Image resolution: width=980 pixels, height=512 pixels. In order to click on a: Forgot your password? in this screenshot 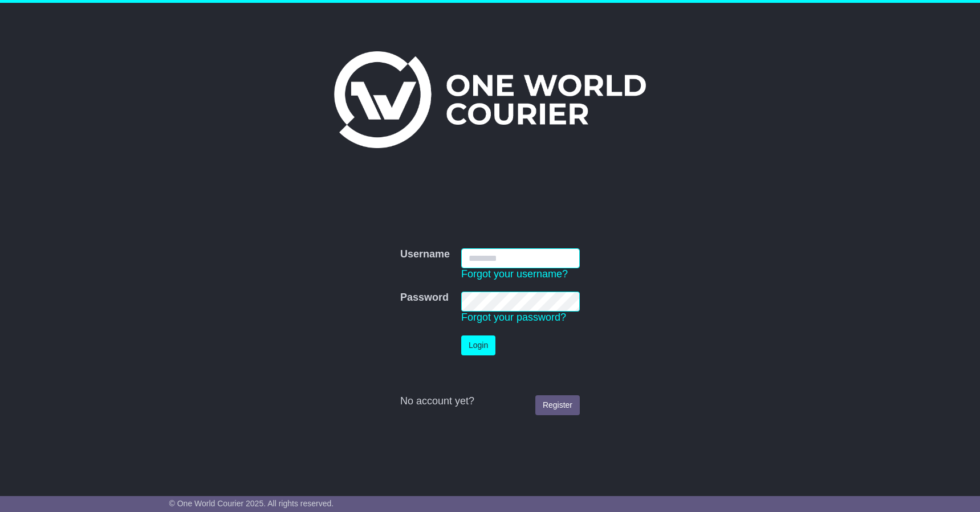, I will do `click(514, 317)`.